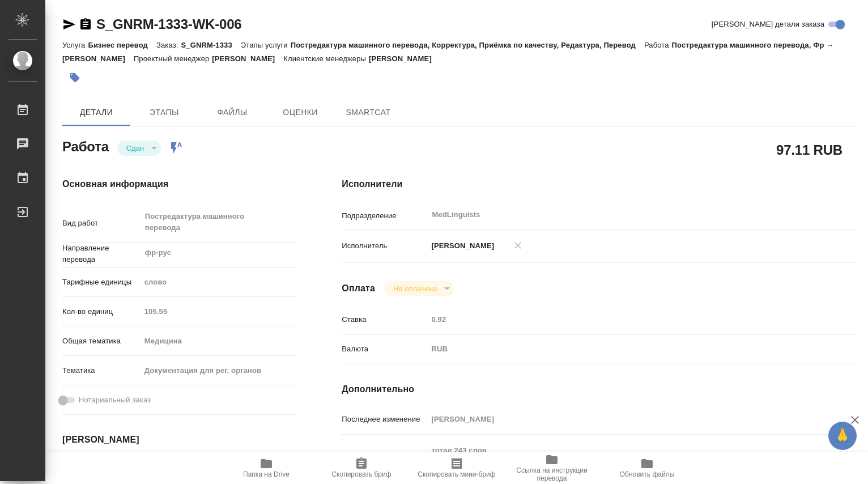 This screenshot has height=484, width=868. I want to click on p: Бизнес перевод, so click(122, 45).